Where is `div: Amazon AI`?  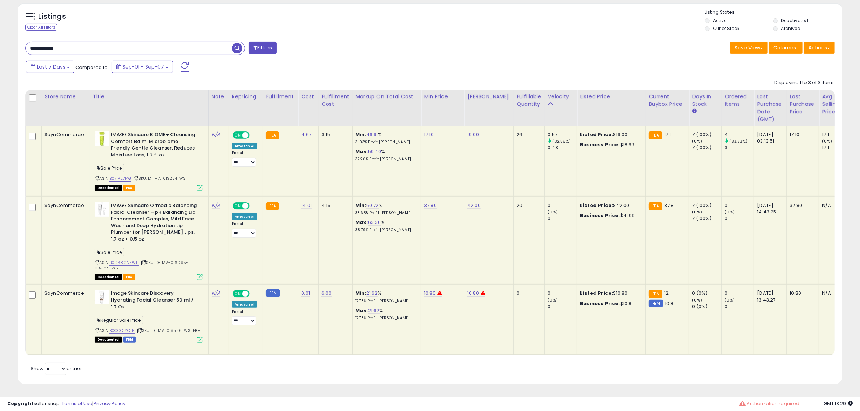 div: Amazon AI is located at coordinates (244, 217).